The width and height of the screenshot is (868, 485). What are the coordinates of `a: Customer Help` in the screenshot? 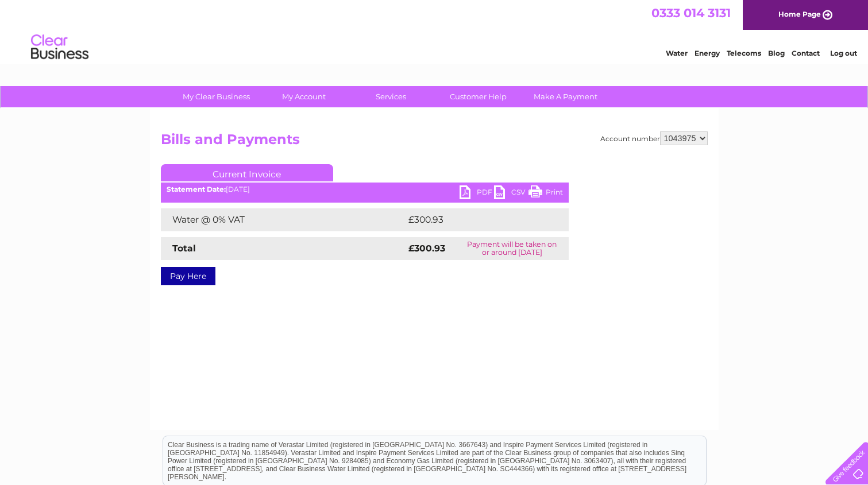 It's located at (478, 97).